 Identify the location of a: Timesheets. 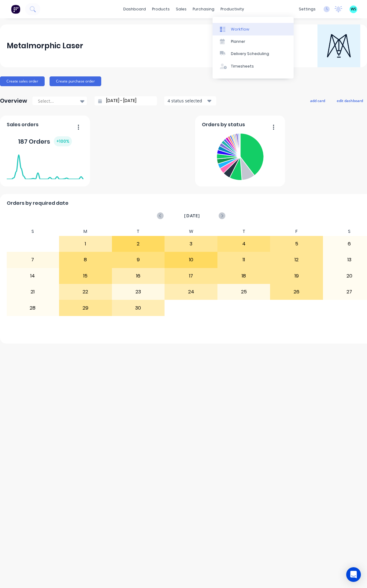
(253, 66).